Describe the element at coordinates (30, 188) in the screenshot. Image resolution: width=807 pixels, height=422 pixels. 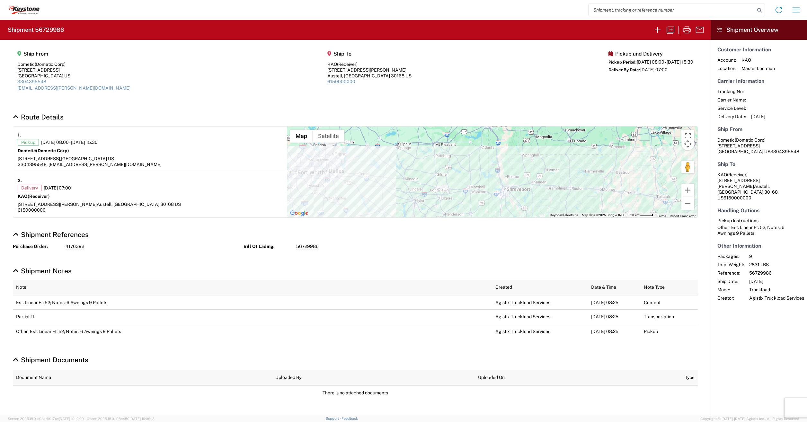
I see `span: Delivery` at that location.